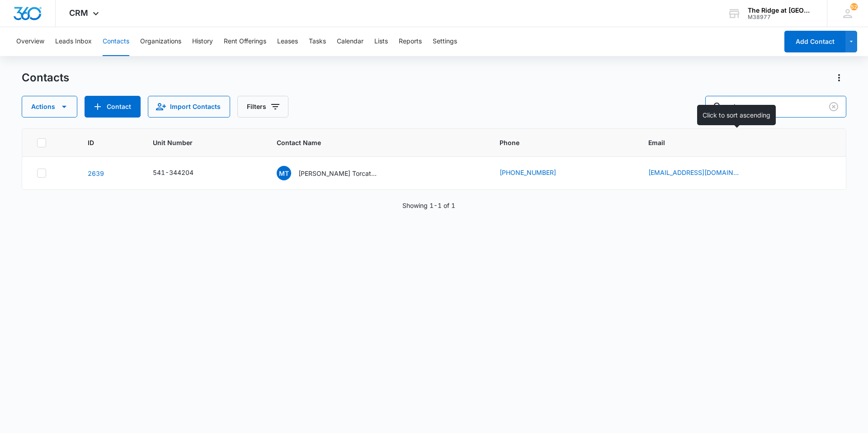 The image size is (868, 433). Describe the element at coordinates (287, 42) in the screenshot. I see `button: Leases` at that location.